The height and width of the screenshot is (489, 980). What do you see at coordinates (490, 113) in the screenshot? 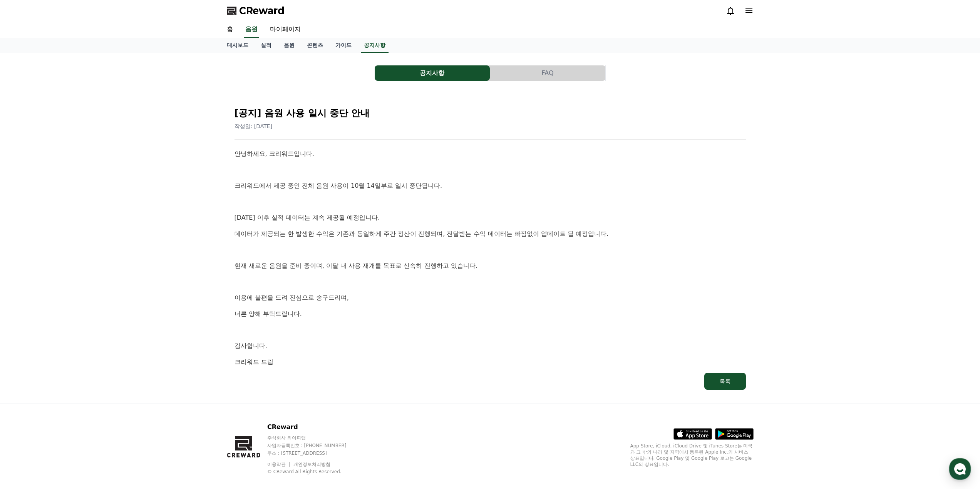
I see `h2: [공지] 음원 사용 일시 중단 안내` at bounding box center [490, 113].